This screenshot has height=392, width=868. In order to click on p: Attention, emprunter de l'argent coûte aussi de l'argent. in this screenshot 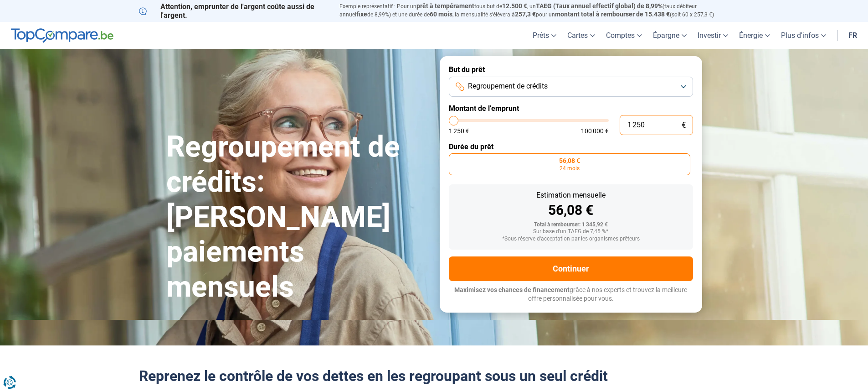, I will do `click(234, 11)`.